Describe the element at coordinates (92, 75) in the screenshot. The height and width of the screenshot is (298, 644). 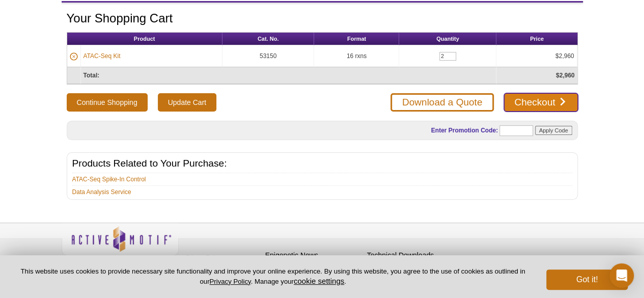
I see `strong: Total:` at that location.